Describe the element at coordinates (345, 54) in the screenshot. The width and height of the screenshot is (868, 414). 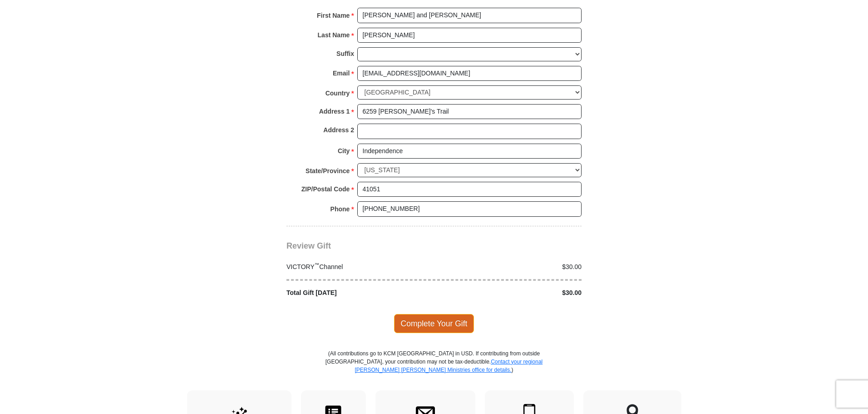
I see `strong: Suffix` at that location.